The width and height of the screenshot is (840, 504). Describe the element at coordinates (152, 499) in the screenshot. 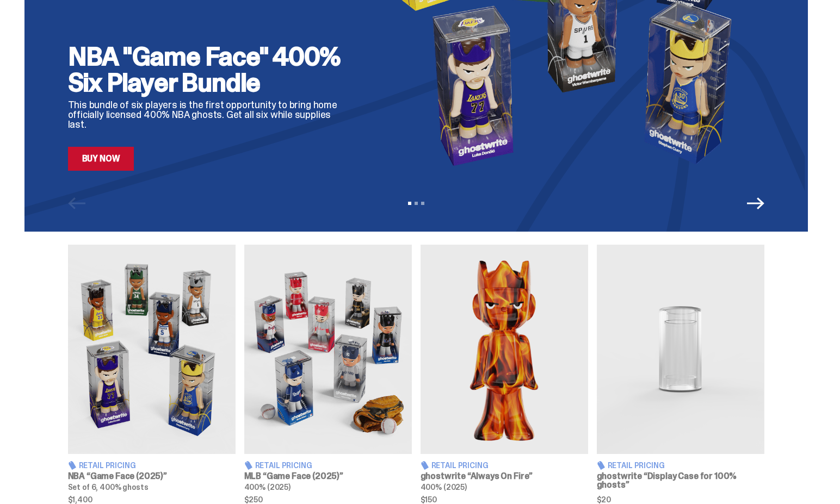

I see `span: $1,400` at that location.